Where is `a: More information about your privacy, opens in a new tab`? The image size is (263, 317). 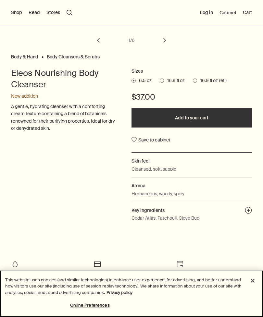
a: More information about your privacy, opens in a new tab is located at coordinates (119, 292).